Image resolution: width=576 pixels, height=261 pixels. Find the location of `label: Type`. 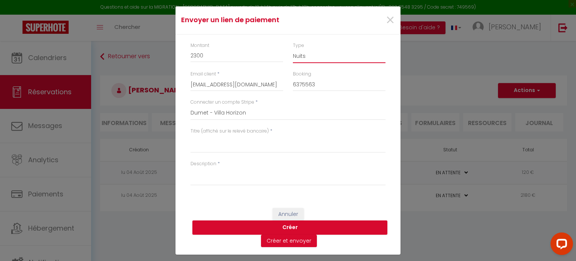

label: Type is located at coordinates (298, 45).